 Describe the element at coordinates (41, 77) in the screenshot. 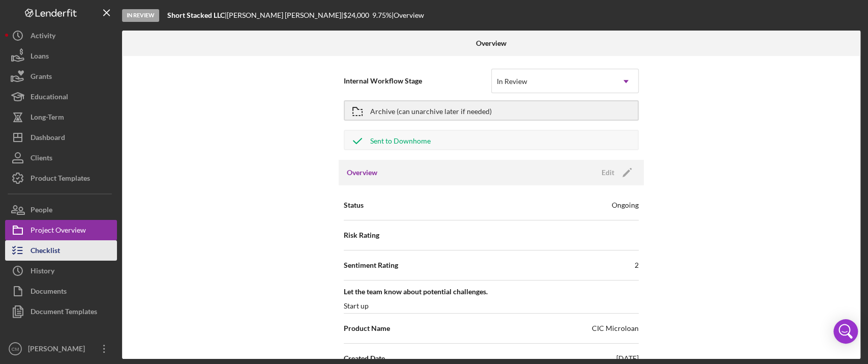

I see `div: Grants` at that location.